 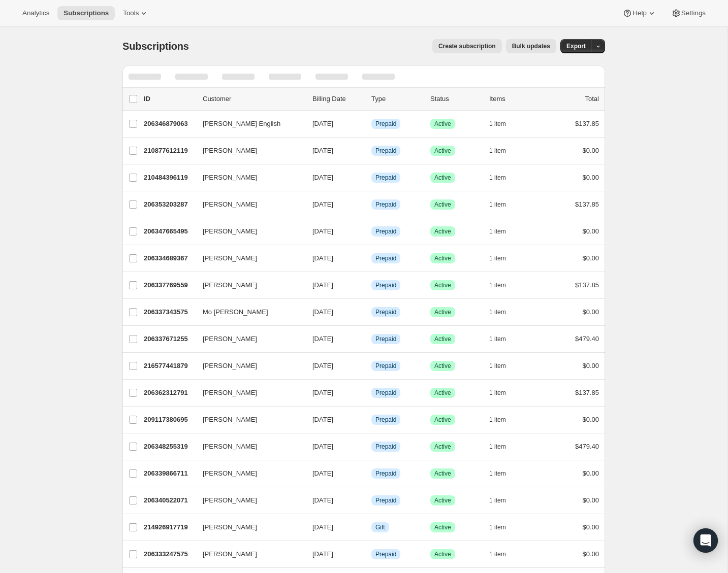 I want to click on div: IDCustomerBilling DateTypeStatusItemsTotal, so click(x=372, y=99).